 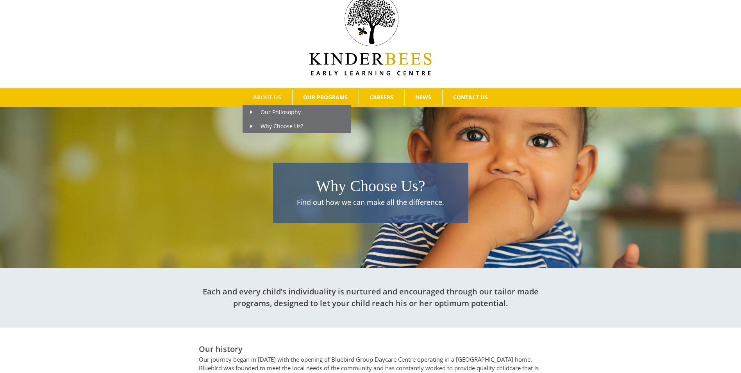 I want to click on h2: Each and every child’s individuality is nurtured and encouraged through our tailor made programs,..., so click(x=371, y=297).